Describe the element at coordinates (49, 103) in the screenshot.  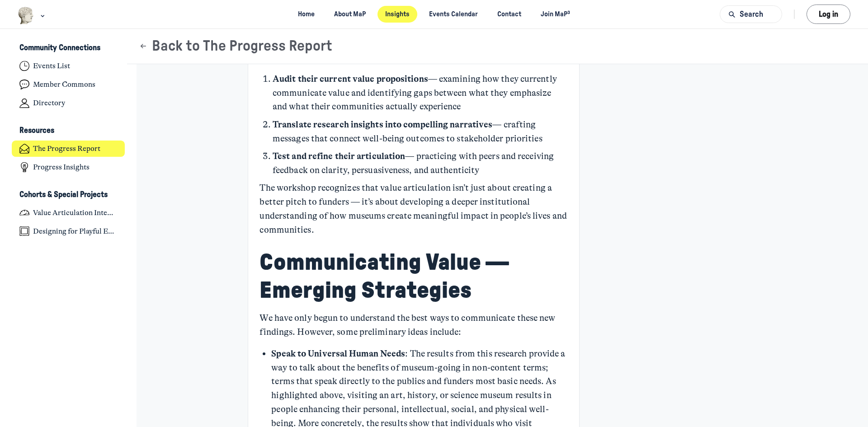
I see `h4: Directory` at that location.